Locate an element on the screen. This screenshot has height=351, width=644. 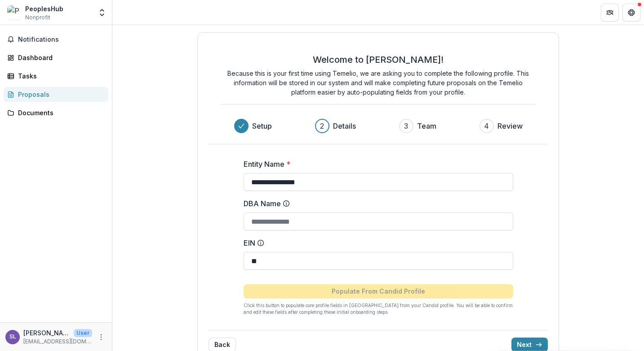
div: Dashboard is located at coordinates (59, 58).